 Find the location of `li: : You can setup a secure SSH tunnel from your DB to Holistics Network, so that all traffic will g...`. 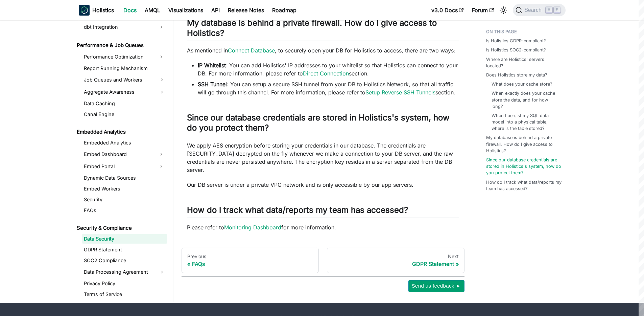

li: : You can setup a secure SSH tunnel from your DB to Holistics Network, so that all traffic will g... is located at coordinates (328, 88).